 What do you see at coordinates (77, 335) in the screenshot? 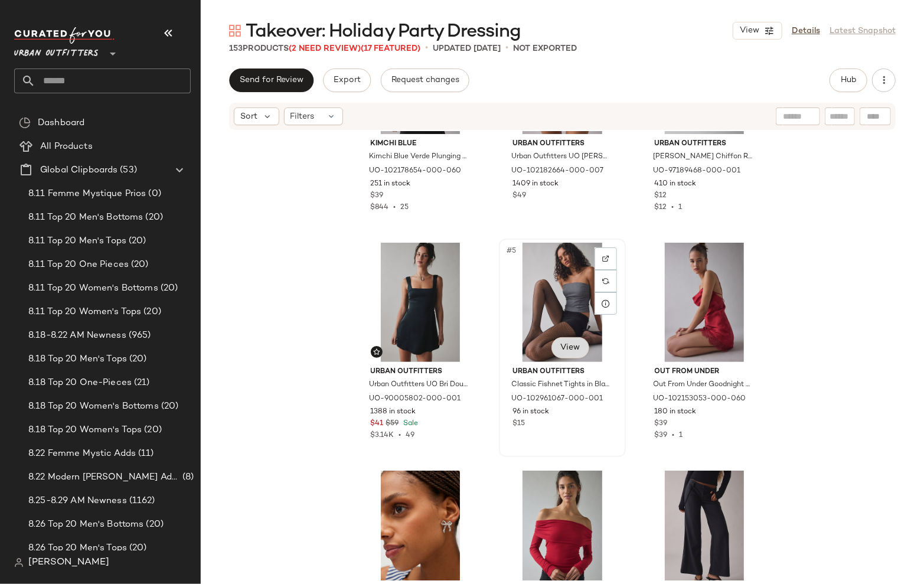
I see `span: 8.18-8.22 AM Newness` at bounding box center [77, 335].